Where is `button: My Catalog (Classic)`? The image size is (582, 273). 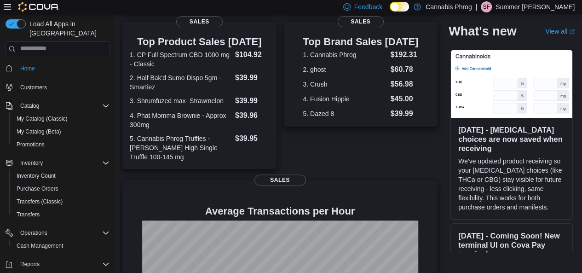 button: My Catalog (Classic) is located at coordinates (61, 119).